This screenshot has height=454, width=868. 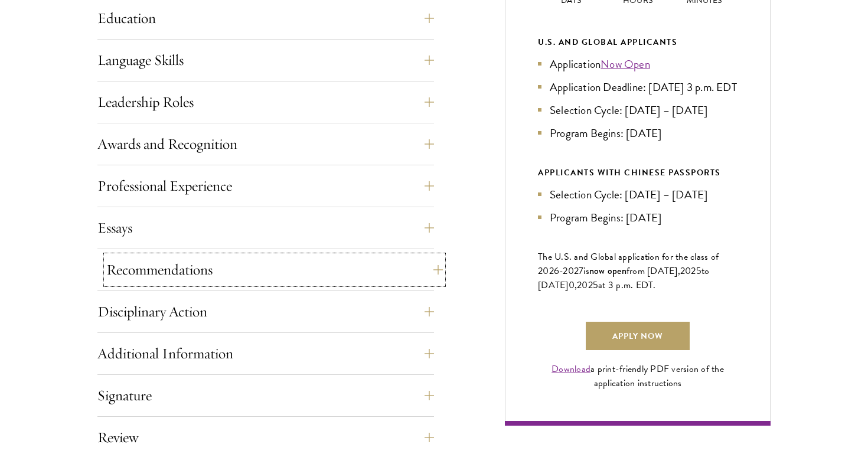 What do you see at coordinates (637, 173) in the screenshot?
I see `div: APPLICANTS WITH CHINESE PASSPORTS` at bounding box center [637, 173].